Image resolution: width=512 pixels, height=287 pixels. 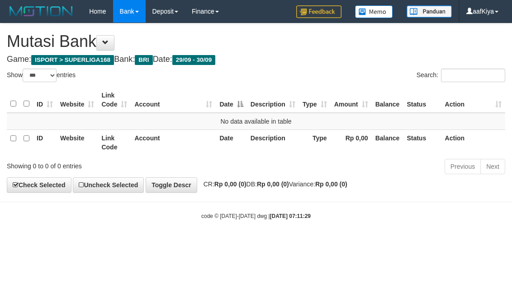 I want to click on div: Showing 0 to 0 of 0 entries, so click(x=107, y=165).